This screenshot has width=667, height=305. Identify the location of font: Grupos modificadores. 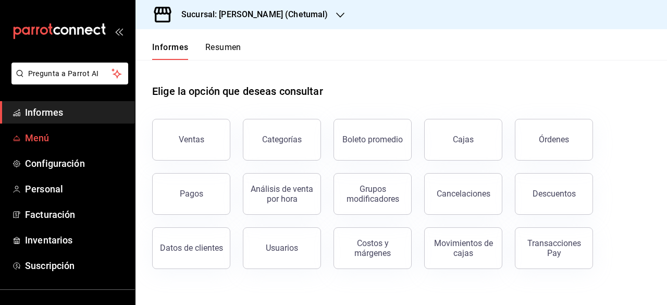
(373, 194).